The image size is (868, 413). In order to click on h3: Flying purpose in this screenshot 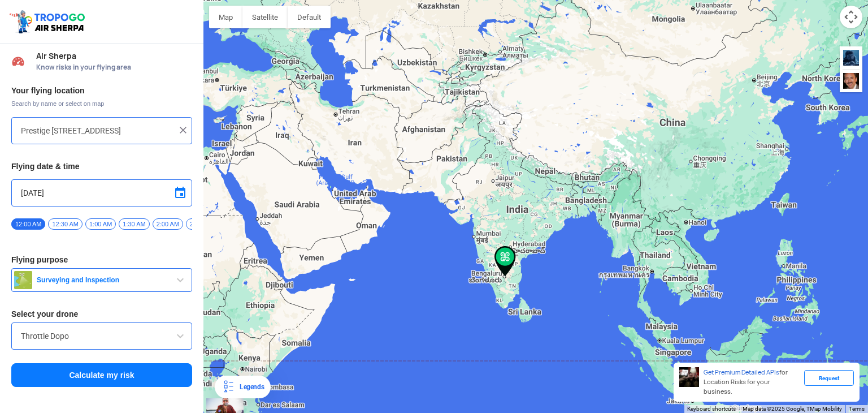, I will do `click(102, 260)`.